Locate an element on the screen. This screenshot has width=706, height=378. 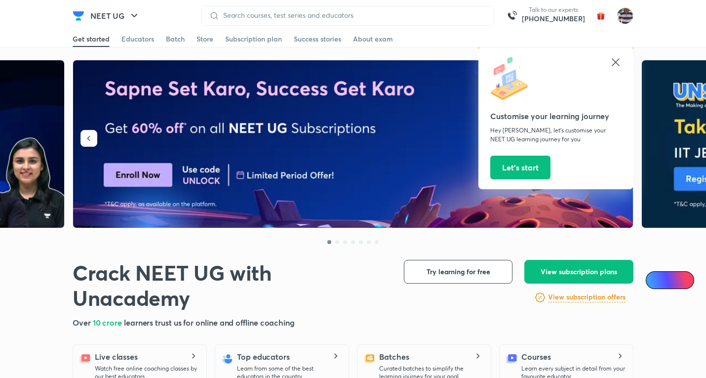
h5: Customise your learning journey is located at coordinates (556, 116).